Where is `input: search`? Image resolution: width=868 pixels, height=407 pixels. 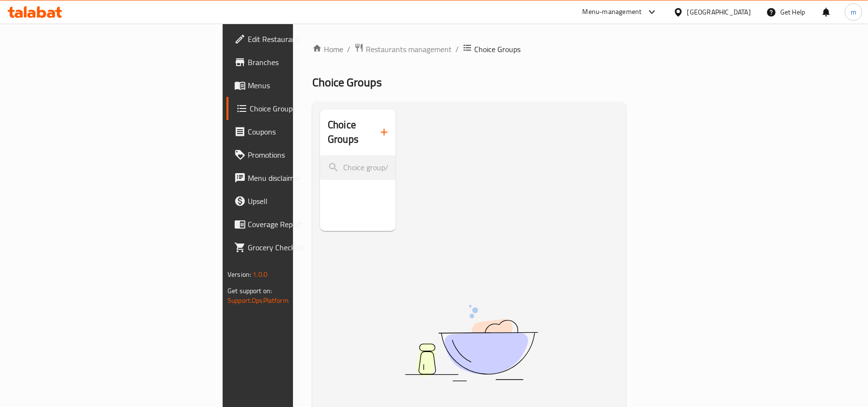 input: search is located at coordinates (358, 168).